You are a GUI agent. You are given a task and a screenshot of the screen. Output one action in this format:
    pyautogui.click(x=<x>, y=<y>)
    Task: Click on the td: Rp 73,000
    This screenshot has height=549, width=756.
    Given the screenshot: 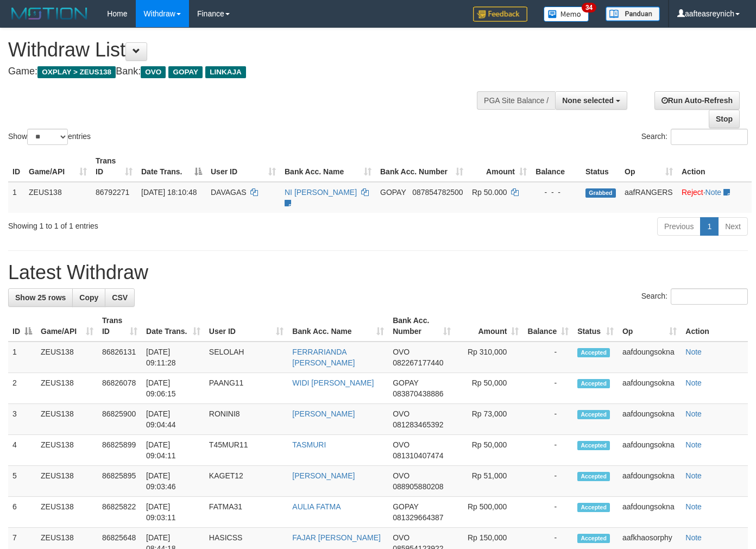 What is the action you would take?
    pyautogui.click(x=489, y=419)
    